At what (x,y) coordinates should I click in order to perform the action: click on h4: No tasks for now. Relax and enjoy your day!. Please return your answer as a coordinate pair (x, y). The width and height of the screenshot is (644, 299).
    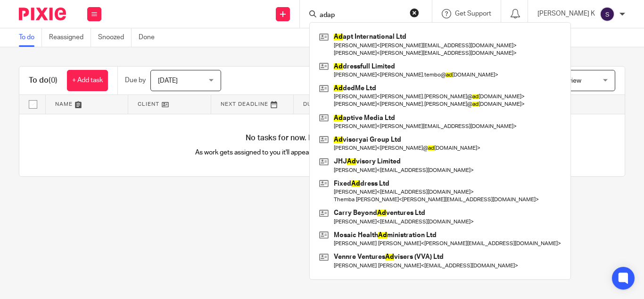
    Looking at the image, I should click on (322, 138).